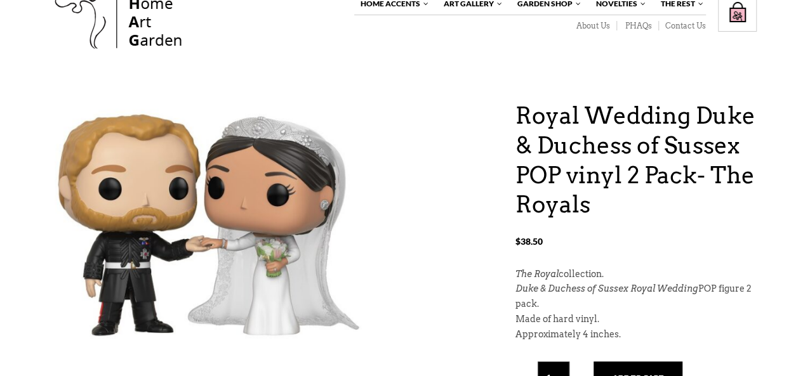 The image size is (803, 376). I want to click on p: POP figure 2 pack., so click(636, 297).